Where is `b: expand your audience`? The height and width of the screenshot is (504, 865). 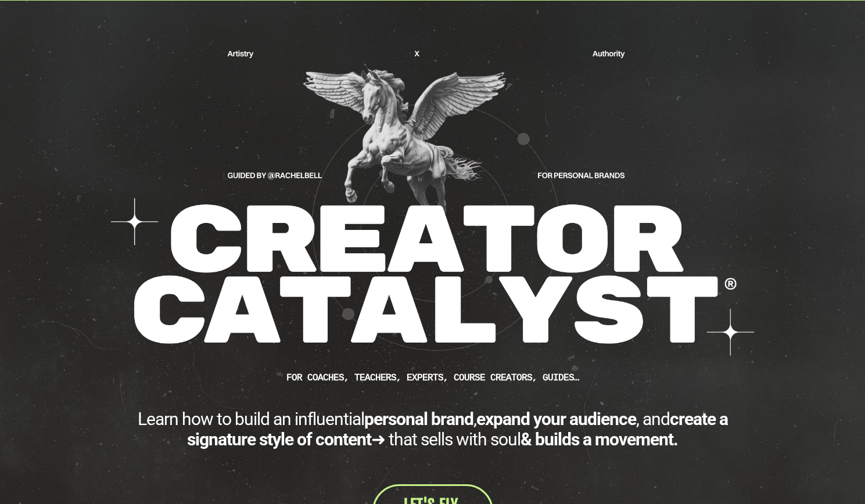 b: expand your audience is located at coordinates (556, 419).